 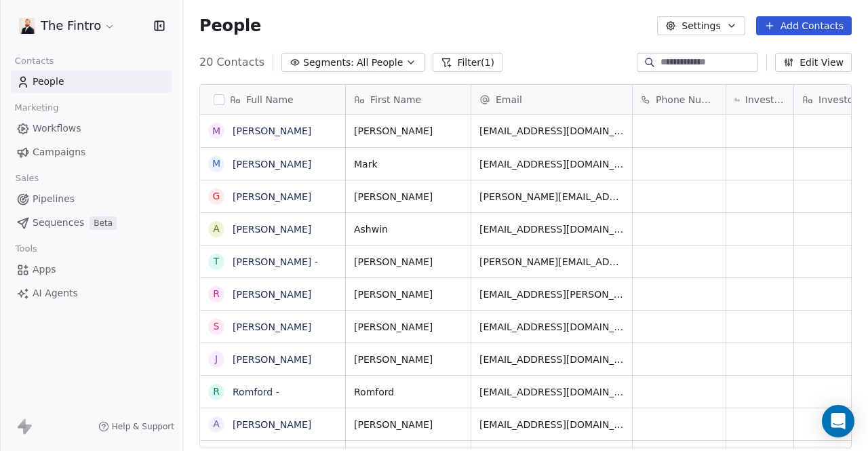 What do you see at coordinates (67, 26) in the screenshot?
I see `button: The Fintro` at bounding box center [67, 26].